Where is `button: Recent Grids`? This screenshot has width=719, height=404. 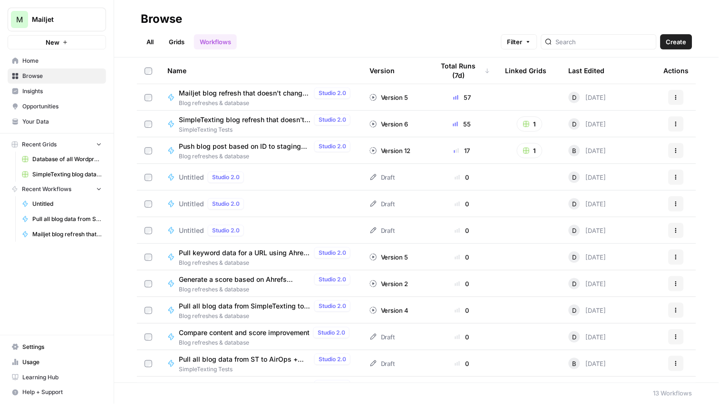 button: Recent Grids is located at coordinates (57, 145).